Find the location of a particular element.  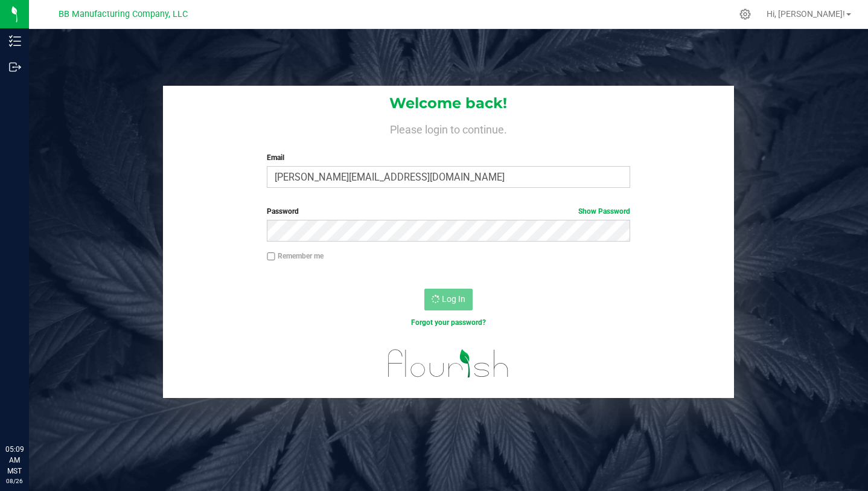

label: Email is located at coordinates (448, 158).